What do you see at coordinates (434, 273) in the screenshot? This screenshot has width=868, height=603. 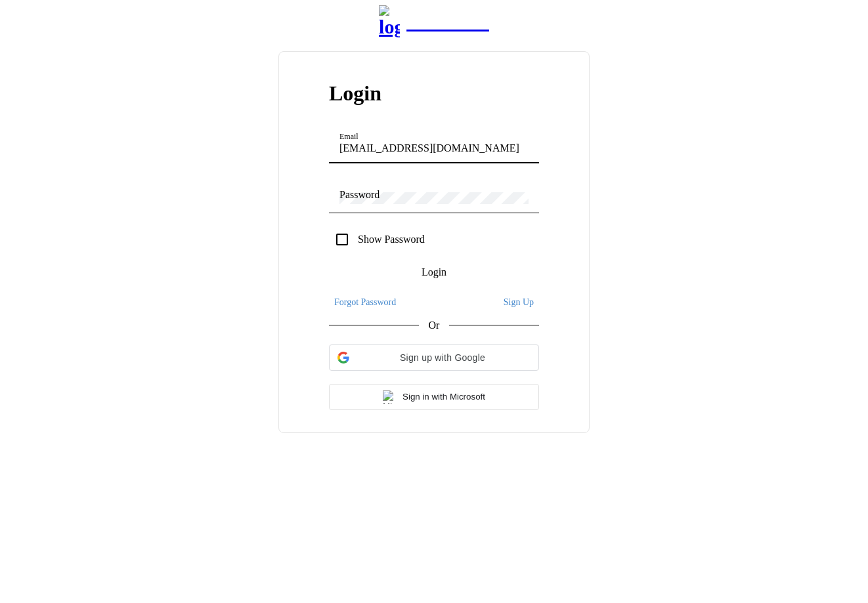 I see `button: Login` at bounding box center [434, 273].